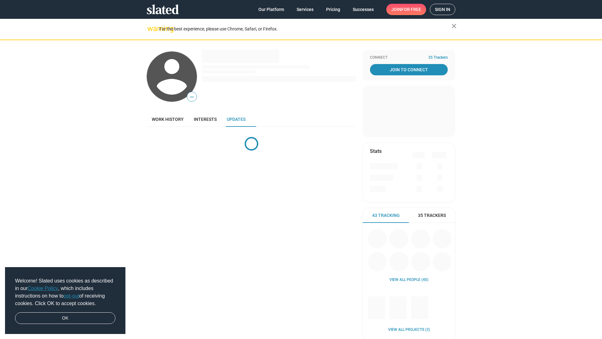 The height and width of the screenshot is (339, 602). I want to click on mat-icon: close, so click(454, 26).